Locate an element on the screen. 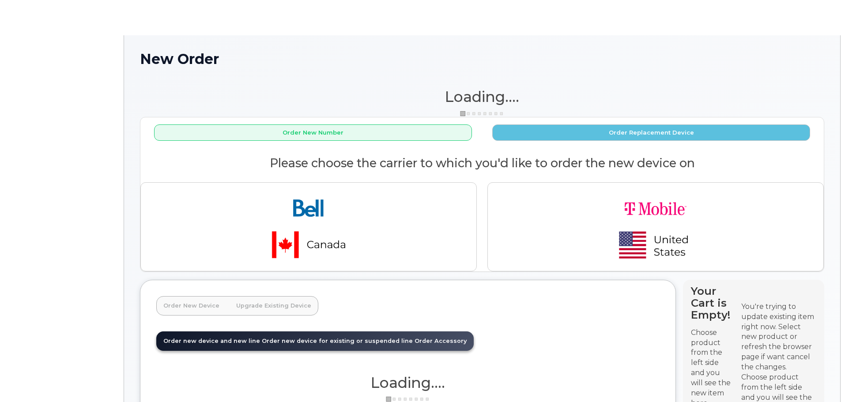 This screenshot has width=845, height=402. h2: Please choose the carrier to which you'd like to order the new device on is located at coordinates (482, 163).